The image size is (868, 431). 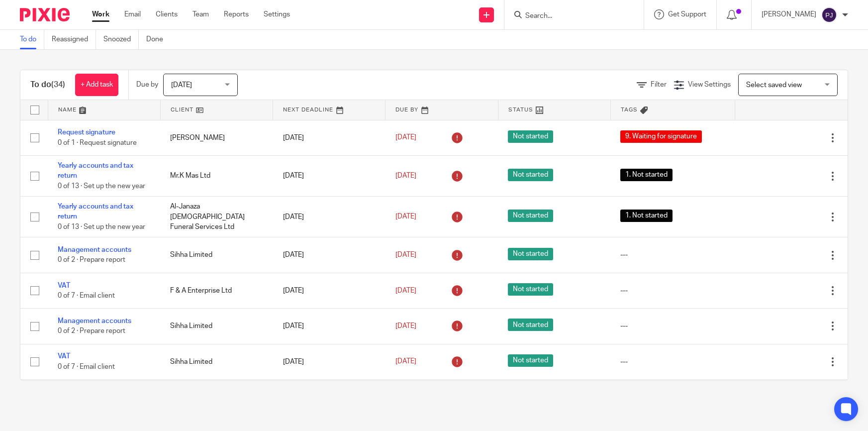 I want to click on span: (34), so click(x=59, y=85).